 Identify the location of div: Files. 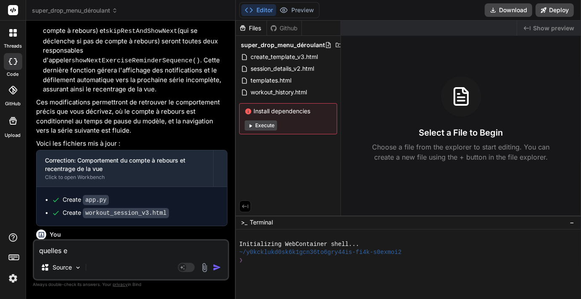
(251, 28).